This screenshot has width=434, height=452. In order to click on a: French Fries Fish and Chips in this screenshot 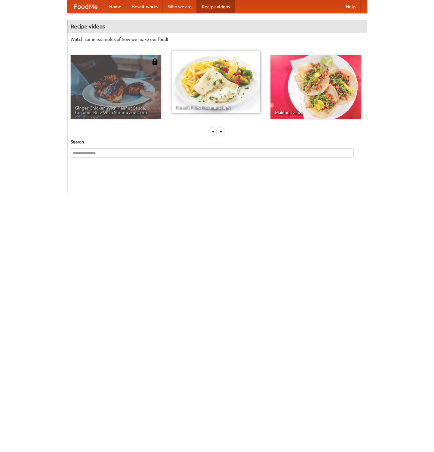, I will do `click(216, 82)`.